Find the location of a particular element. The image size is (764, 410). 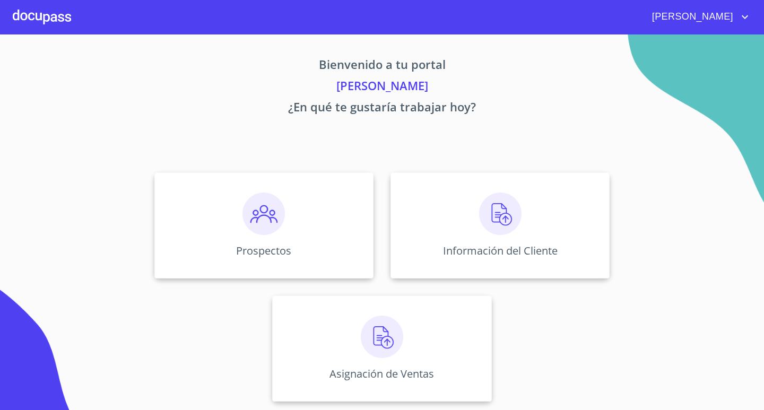

p: Bienvenido a tu portal is located at coordinates (382, 66).